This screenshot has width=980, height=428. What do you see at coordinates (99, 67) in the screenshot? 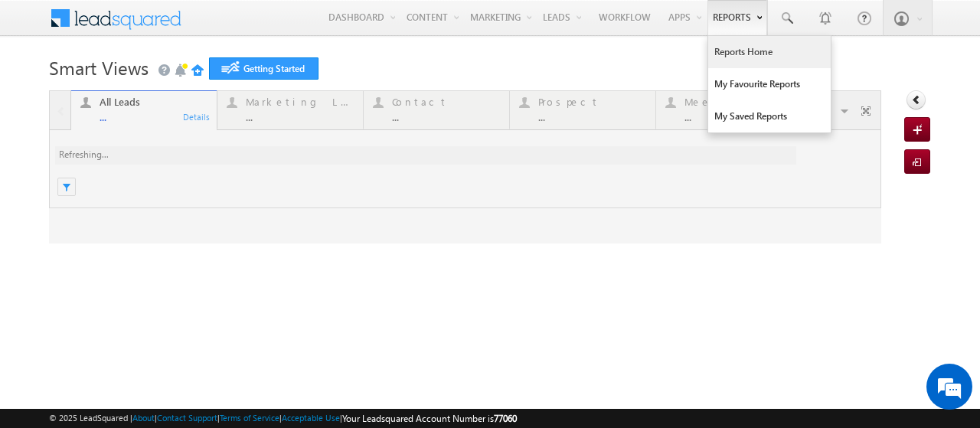
I see `span: Smart Views` at bounding box center [99, 67].